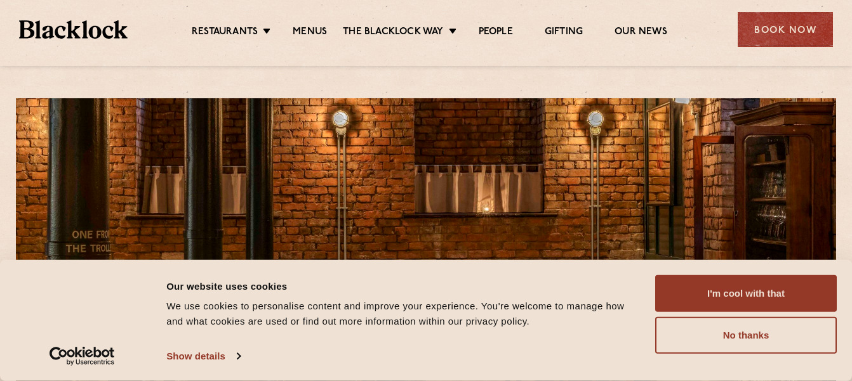 The image size is (852, 381). Describe the element at coordinates (403, 286) in the screenshot. I see `div: Our website uses cookies` at that location.